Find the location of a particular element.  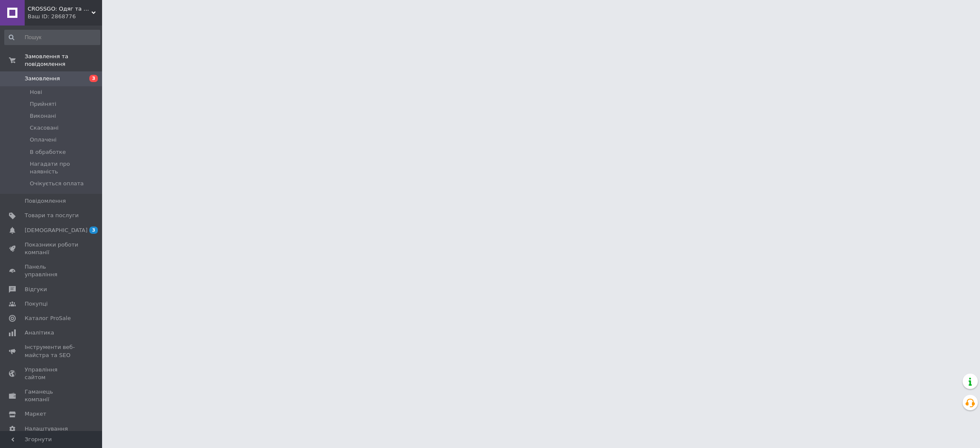

span: Повідомлення is located at coordinates (45, 201).